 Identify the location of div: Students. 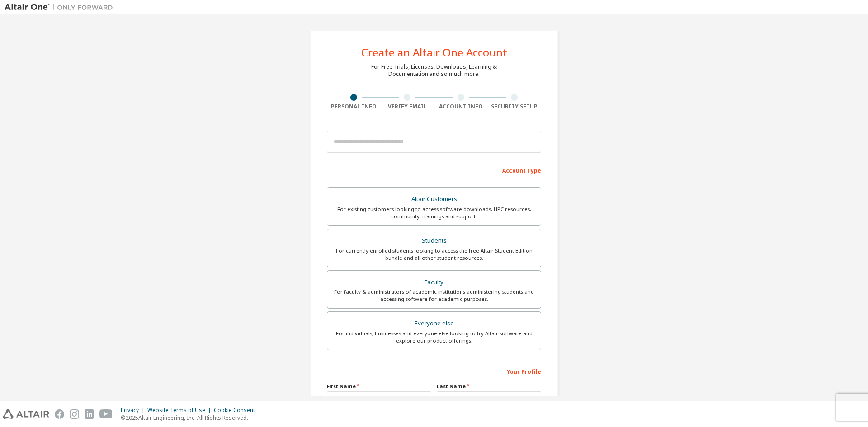
(434, 241).